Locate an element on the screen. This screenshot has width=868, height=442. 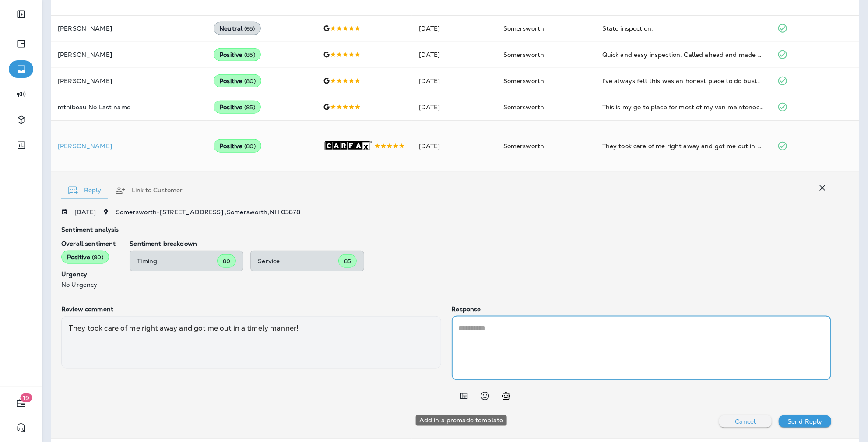
p: Urgency is located at coordinates (89, 274).